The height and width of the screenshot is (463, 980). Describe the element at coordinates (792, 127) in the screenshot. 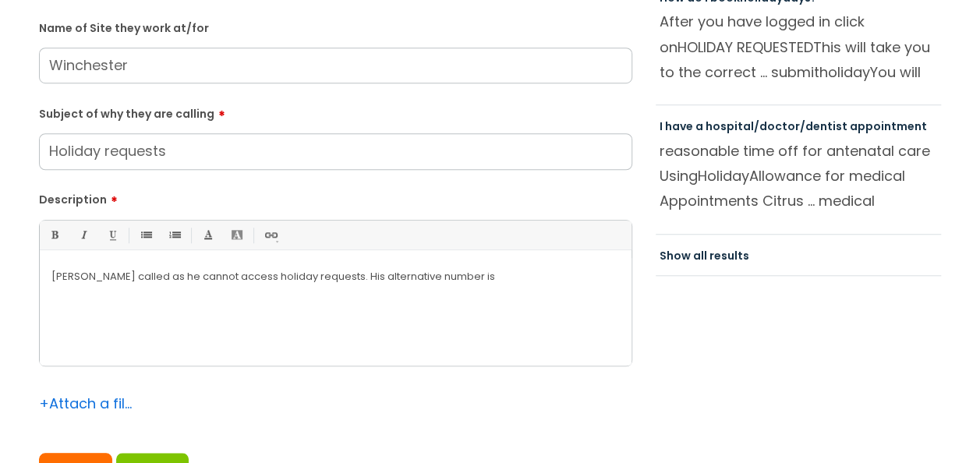

I see `a: I have a hospital/doctor/dentist appointment` at that location.